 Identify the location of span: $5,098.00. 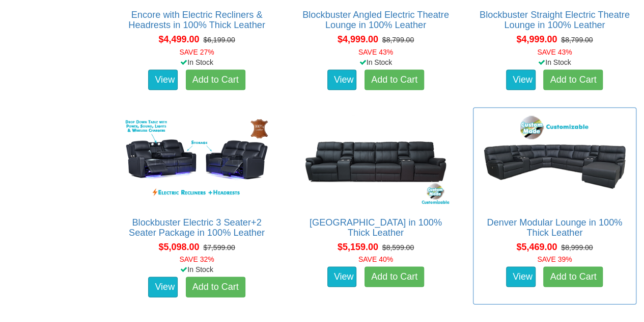
(179, 246).